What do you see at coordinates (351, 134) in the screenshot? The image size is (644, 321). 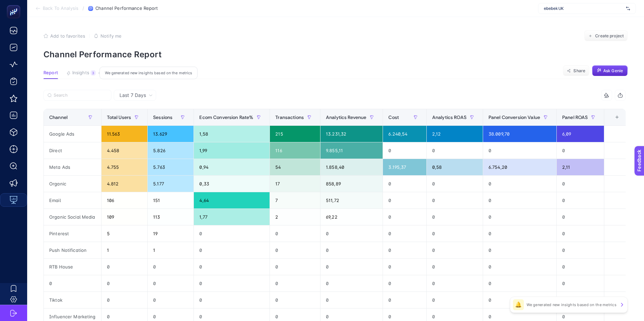 I see `div: 13.231,32` at bounding box center [351, 134].